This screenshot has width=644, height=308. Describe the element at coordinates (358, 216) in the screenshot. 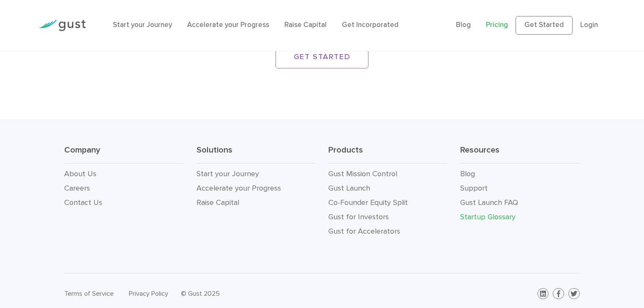

I see `a: Gust for Investors` at that location.